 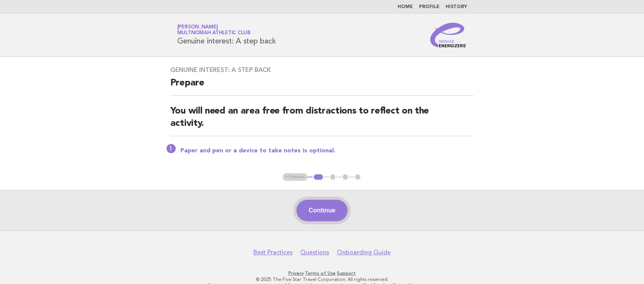 What do you see at coordinates (327, 151) in the screenshot?
I see `p: Paper and pen or a device to take notes is optional.` at bounding box center [327, 151].